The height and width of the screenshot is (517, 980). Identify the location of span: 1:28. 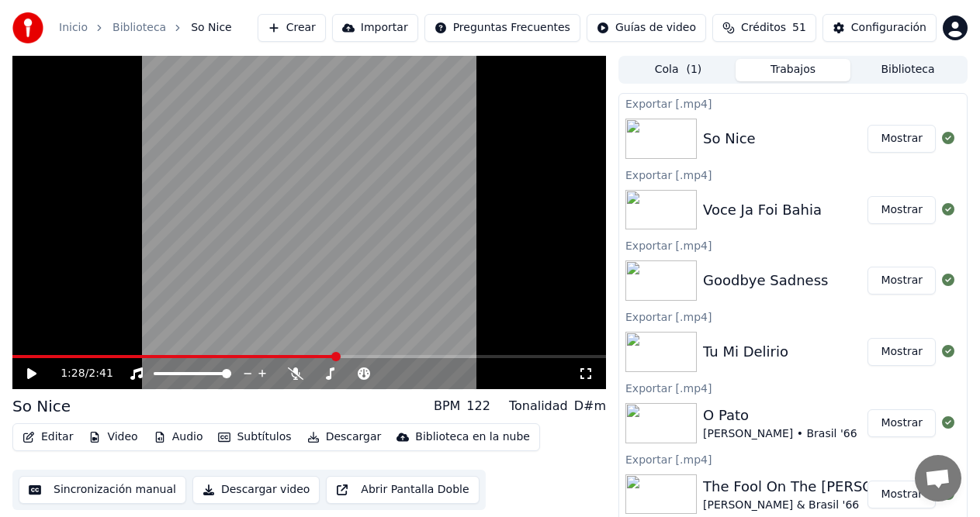
(72, 373).